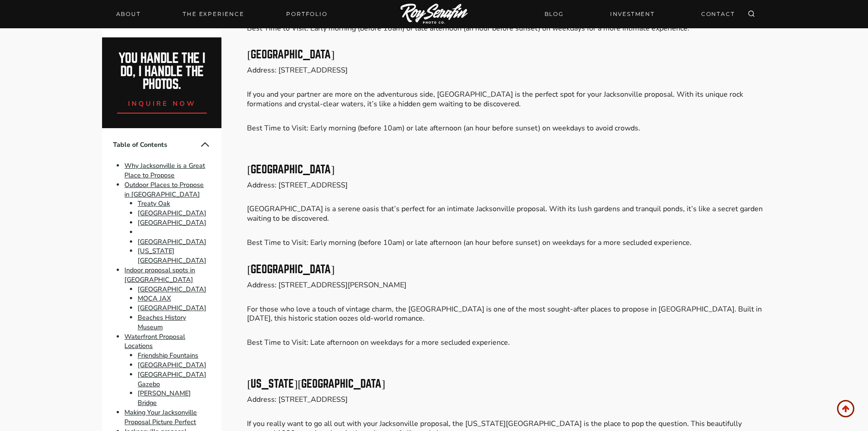 The width and height of the screenshot is (868, 431). What do you see at coordinates (213, 14) in the screenshot?
I see `a: THE EXPERIENCE` at bounding box center [213, 14].